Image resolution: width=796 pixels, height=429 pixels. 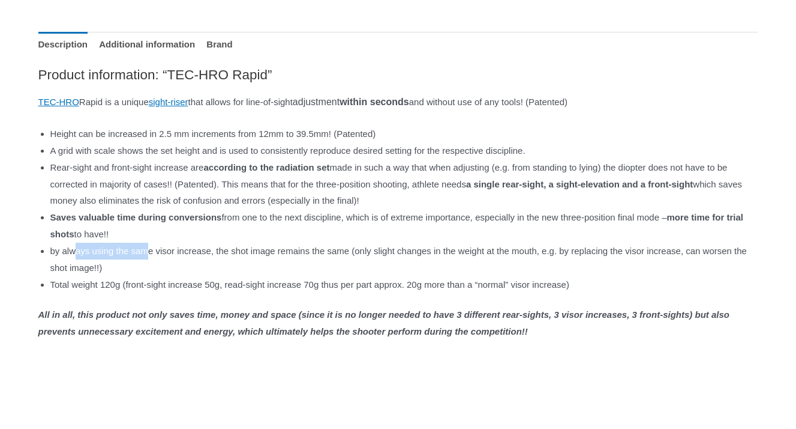 What do you see at coordinates (384, 322) in the screenshot?
I see `b: All in all, this product not only saves time, money and space (since it is no longer needed to ha...` at bounding box center [384, 322].